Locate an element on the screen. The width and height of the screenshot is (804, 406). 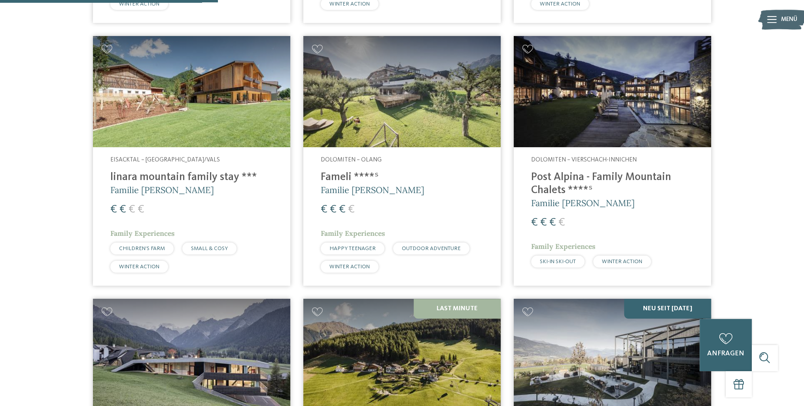
span: SMALL & COSY is located at coordinates (209, 248).